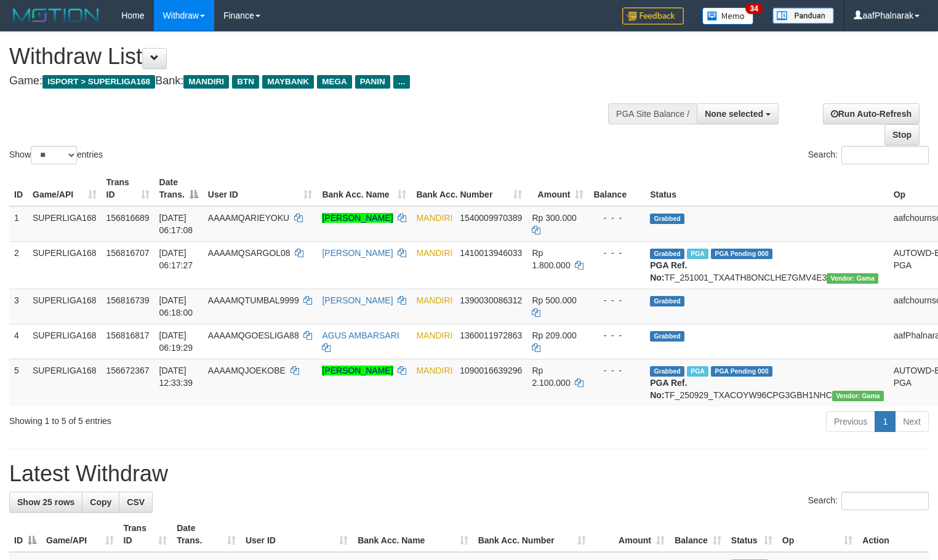 The height and width of the screenshot is (560, 938). I want to click on span: Copy 1360011972863 to clipboard, so click(490, 336).